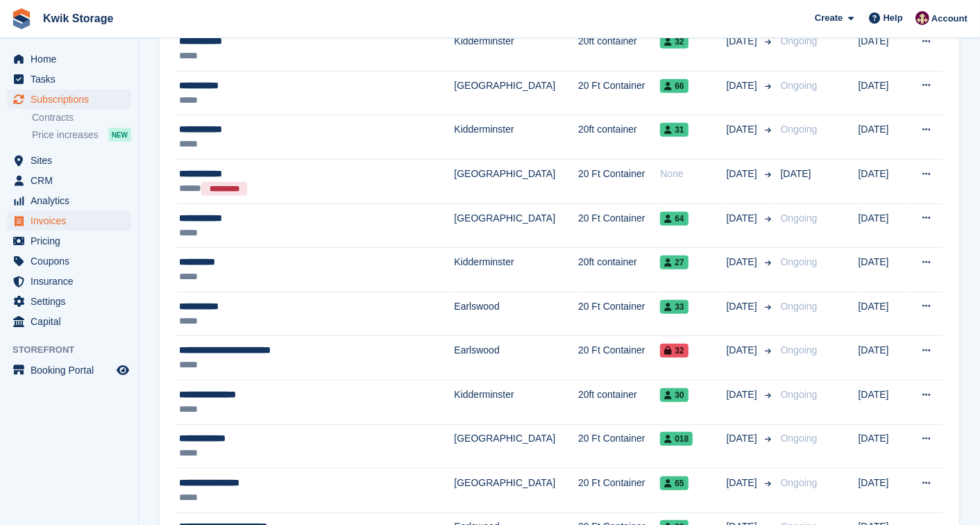 This screenshot has width=980, height=525. Describe the element at coordinates (674, 262) in the screenshot. I see `span: 27` at that location.